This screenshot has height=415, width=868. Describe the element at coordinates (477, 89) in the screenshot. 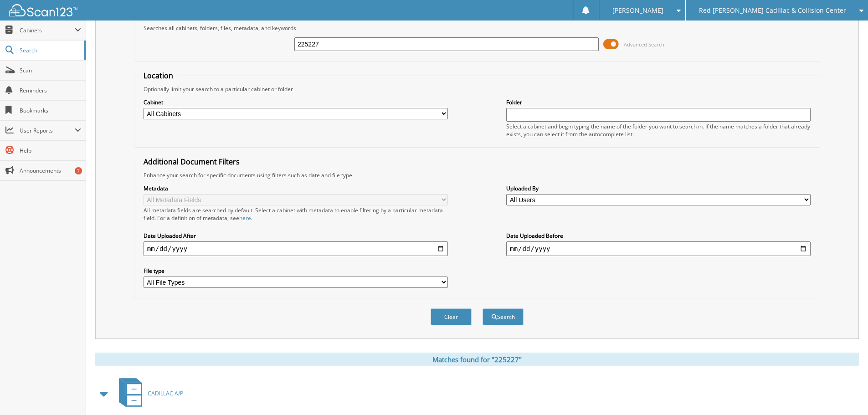

I see `div: Optionally limit your search to a particular cabinet or folder` at that location.